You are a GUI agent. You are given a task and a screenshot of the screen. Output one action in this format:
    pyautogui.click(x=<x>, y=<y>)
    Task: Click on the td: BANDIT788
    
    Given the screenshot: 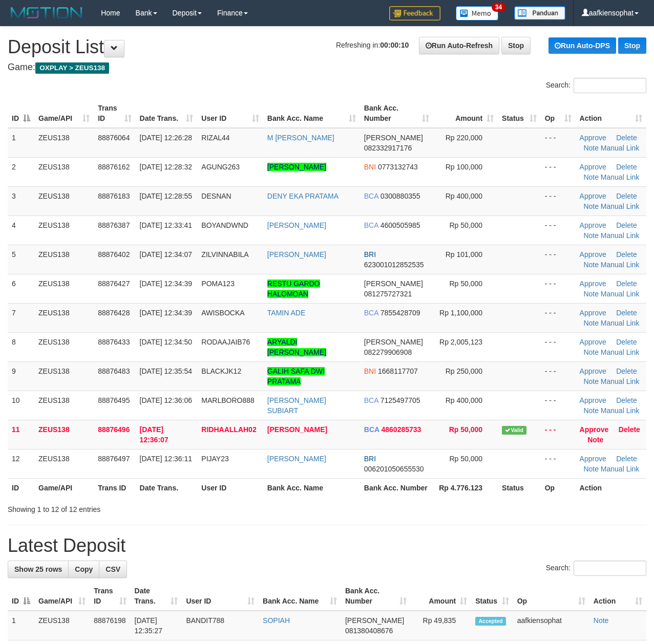 What is the action you would take?
    pyautogui.click(x=220, y=626)
    